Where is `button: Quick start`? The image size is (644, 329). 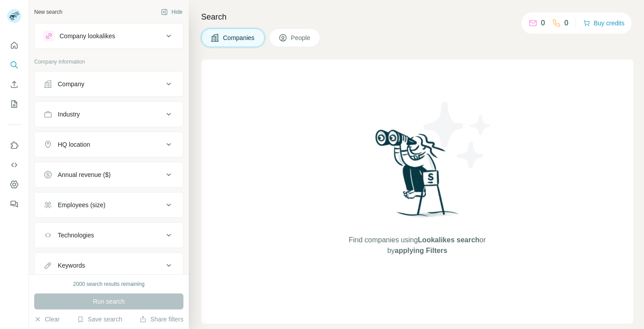
button: Quick start is located at coordinates (14, 46).